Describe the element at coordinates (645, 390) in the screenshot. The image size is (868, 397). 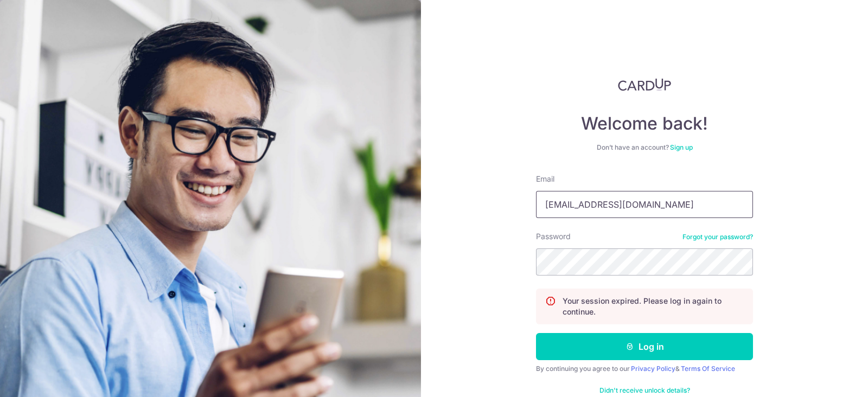
I see `a: Didn't receive unlock details?` at that location.